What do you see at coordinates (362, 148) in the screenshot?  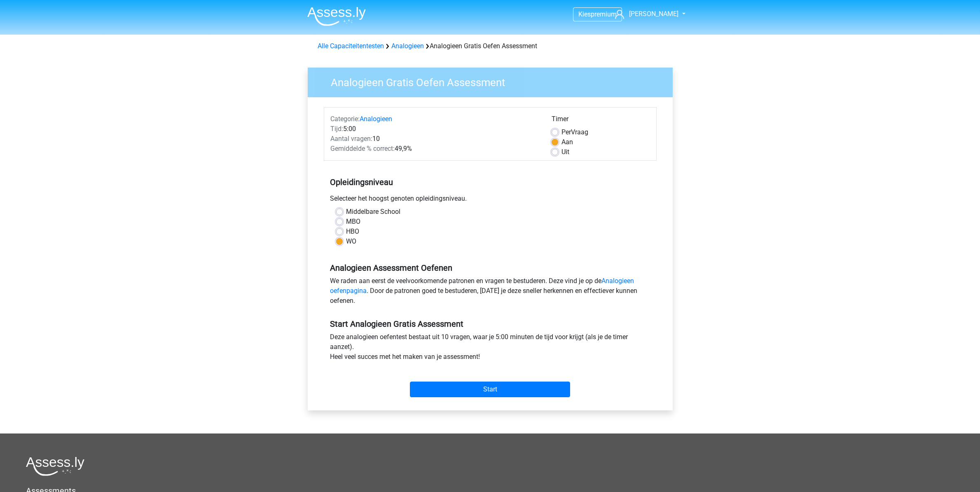 I see `span: Gemiddelde % correct:` at bounding box center [362, 148].